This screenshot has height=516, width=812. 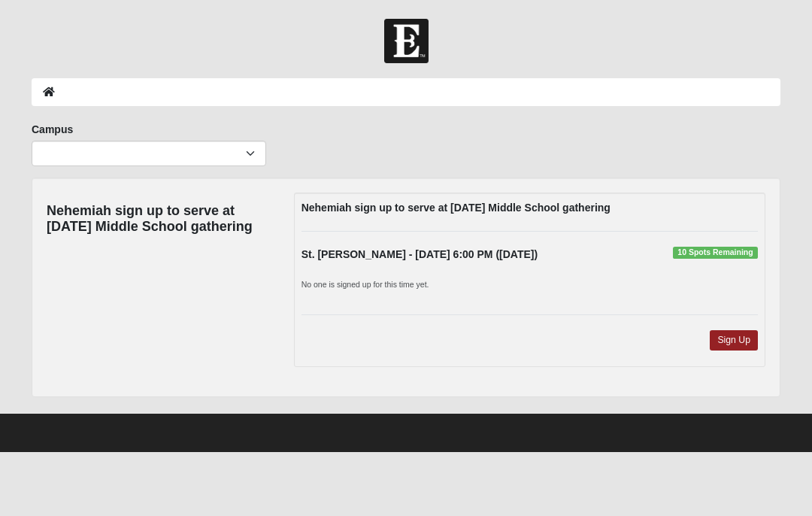 What do you see at coordinates (365, 284) in the screenshot?
I see `small: No one is signed up for this time yet.` at bounding box center [365, 284].